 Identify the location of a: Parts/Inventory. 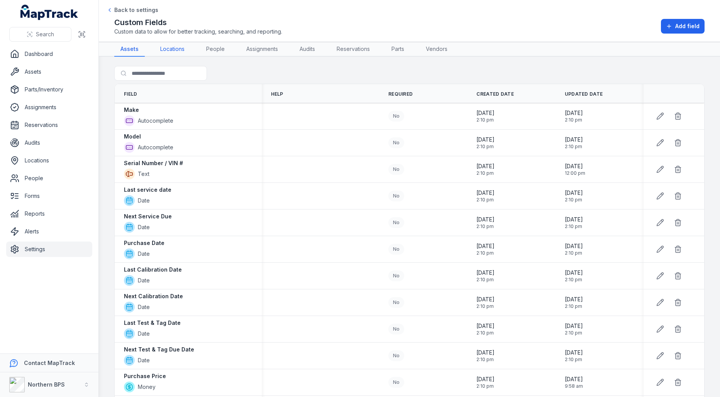
(49, 90).